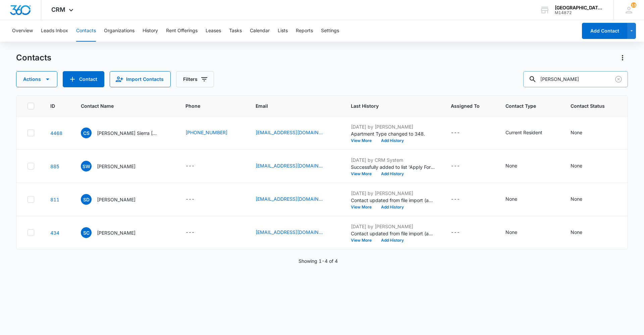 The image size is (644, 335). I want to click on input: Search Contacts, so click(575, 79).